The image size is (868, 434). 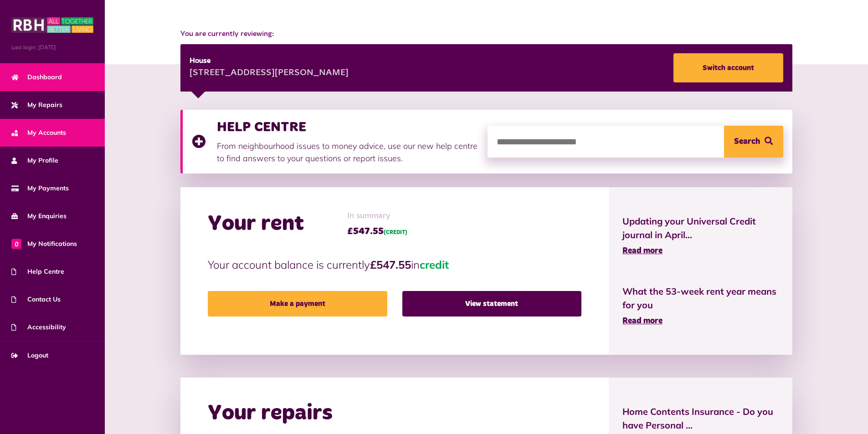 I want to click on h3: HELP CENTRE, so click(x=348, y=127).